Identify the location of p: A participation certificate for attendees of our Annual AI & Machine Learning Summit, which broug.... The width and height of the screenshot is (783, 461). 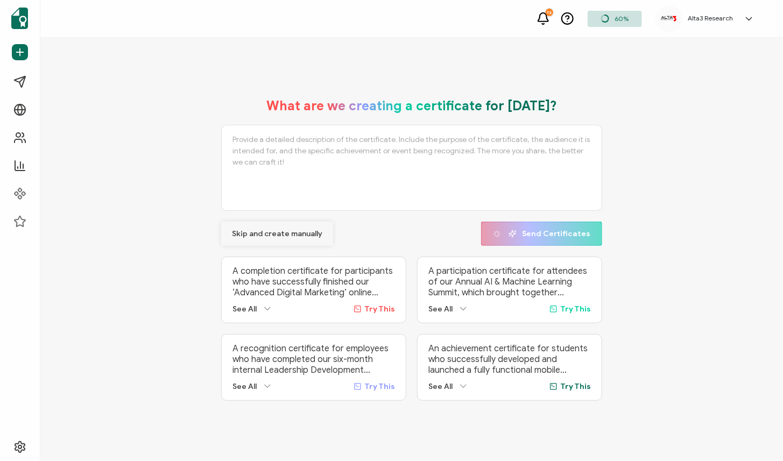
(509, 282).